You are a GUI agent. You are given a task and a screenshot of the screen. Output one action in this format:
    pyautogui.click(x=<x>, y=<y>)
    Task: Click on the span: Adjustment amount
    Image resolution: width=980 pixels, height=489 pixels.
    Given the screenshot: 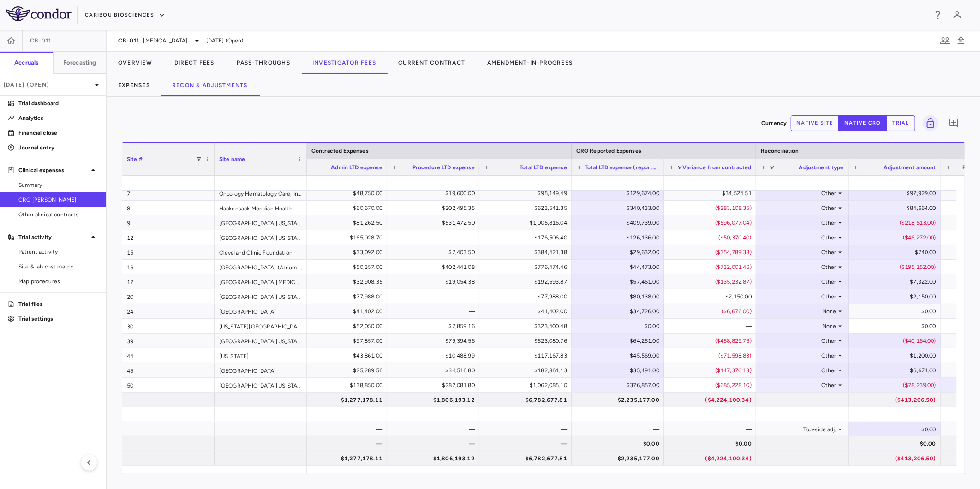 What is the action you would take?
    pyautogui.click(x=909, y=167)
    